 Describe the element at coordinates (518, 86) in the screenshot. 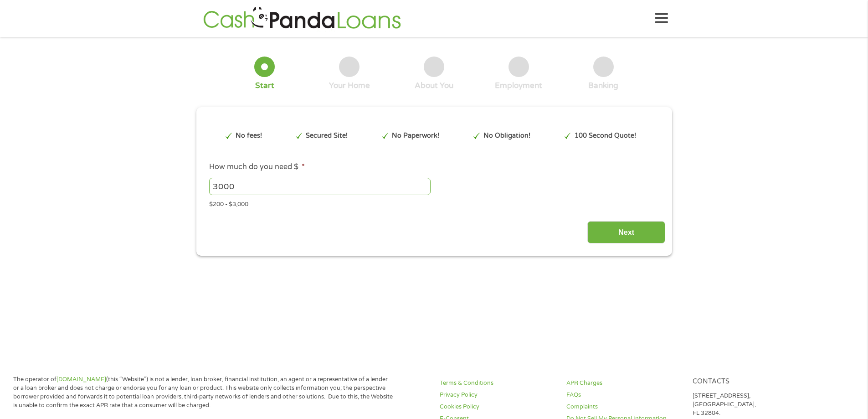

I see `div: Employment` at that location.